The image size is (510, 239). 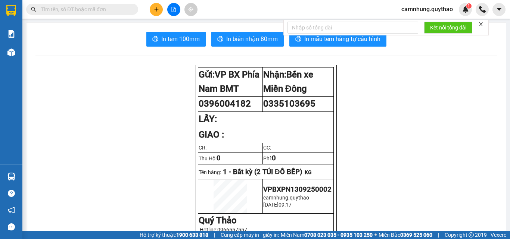 I want to click on span: close, so click(x=481, y=24).